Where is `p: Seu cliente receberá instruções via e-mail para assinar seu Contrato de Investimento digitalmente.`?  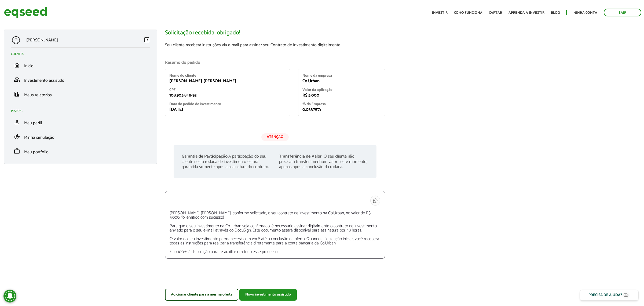
p: Seu cliente receberá instruções via e-mail para assinar seu Contrato de Investimento digitalmente. is located at coordinates (275, 44).